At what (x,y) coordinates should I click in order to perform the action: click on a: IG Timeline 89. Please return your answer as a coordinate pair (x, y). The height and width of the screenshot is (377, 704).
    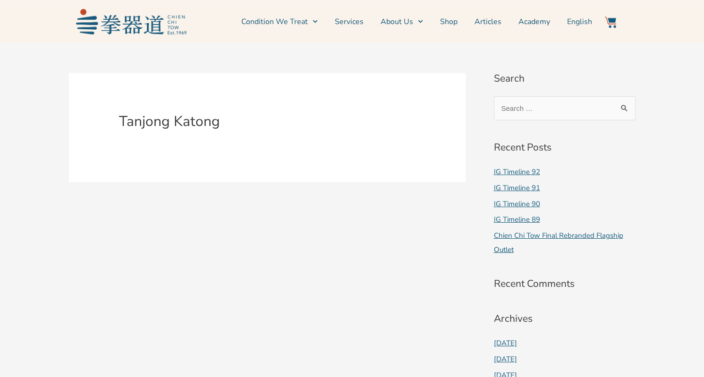
    Looking at the image, I should click on (517, 220).